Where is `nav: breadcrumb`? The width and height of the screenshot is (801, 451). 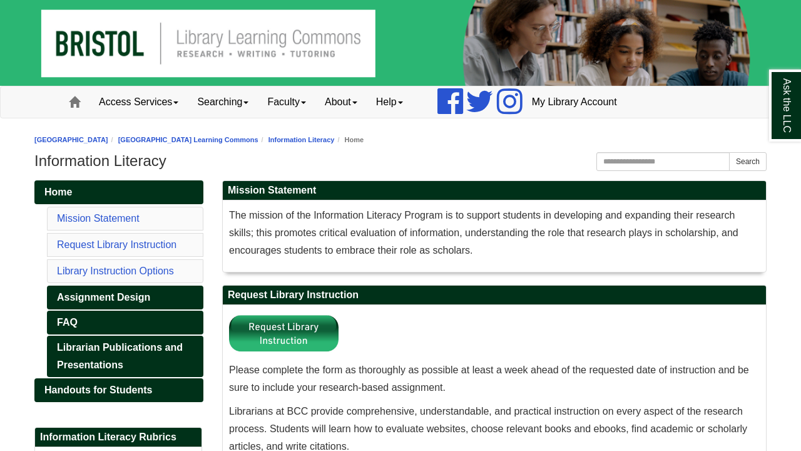
nav: breadcrumb is located at coordinates (401, 140).